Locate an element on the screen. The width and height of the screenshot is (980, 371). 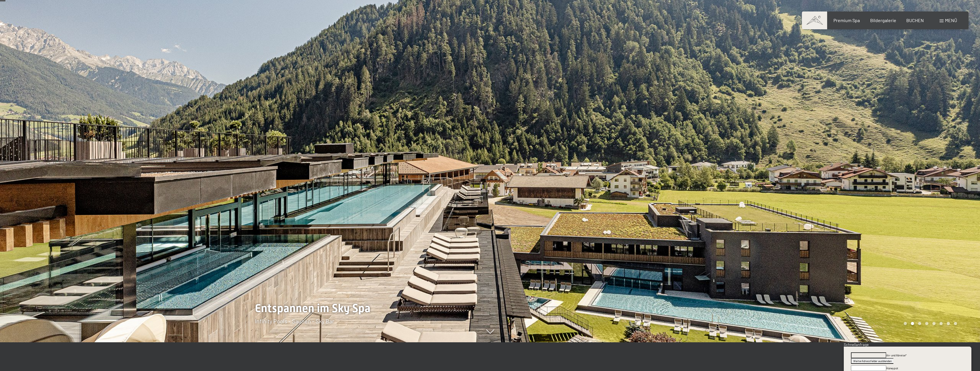
label: Honeypot is located at coordinates (892, 368).